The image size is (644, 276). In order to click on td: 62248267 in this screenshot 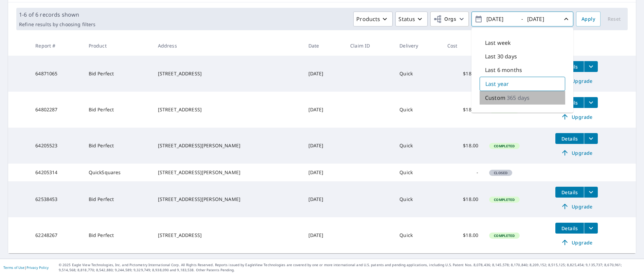, I will do `click(57, 235)`.